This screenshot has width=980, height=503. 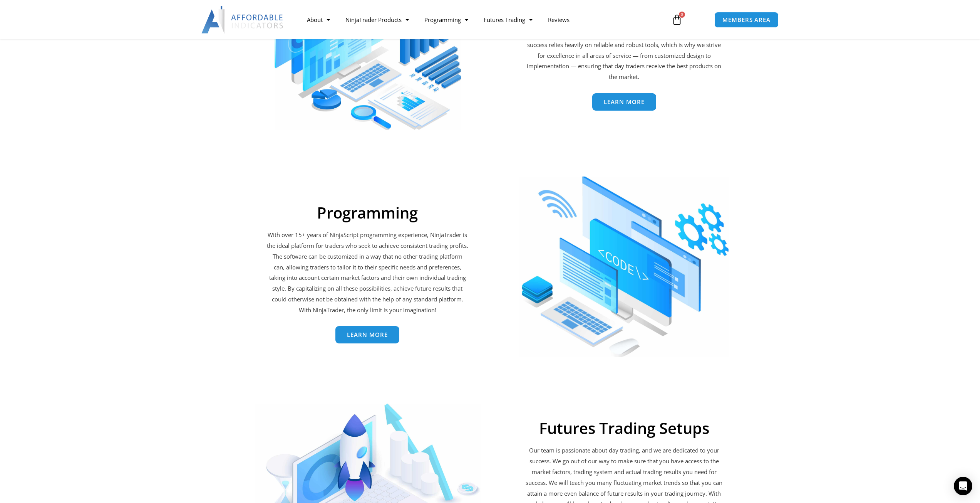 What do you see at coordinates (481, 19) in the screenshot?
I see `nav: Menu` at bounding box center [481, 19].